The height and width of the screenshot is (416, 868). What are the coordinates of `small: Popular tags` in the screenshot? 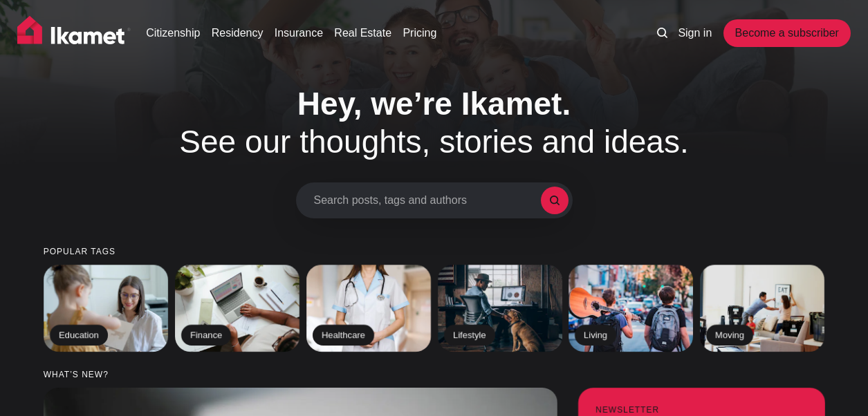 It's located at (434, 252).